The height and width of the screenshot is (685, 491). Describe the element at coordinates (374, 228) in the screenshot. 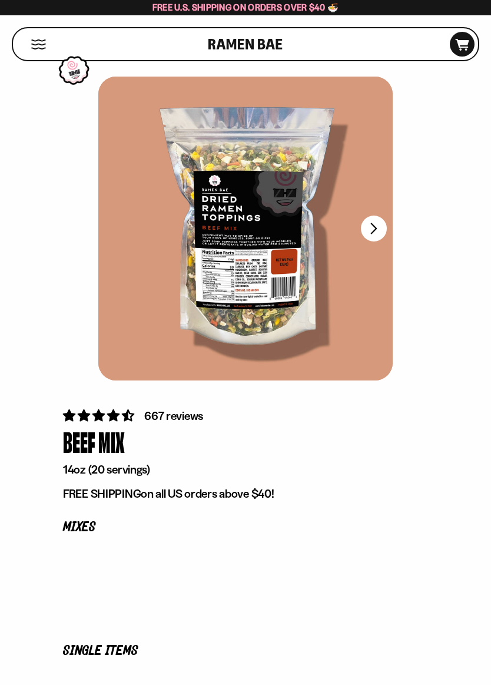

I see `button: Next` at that location.